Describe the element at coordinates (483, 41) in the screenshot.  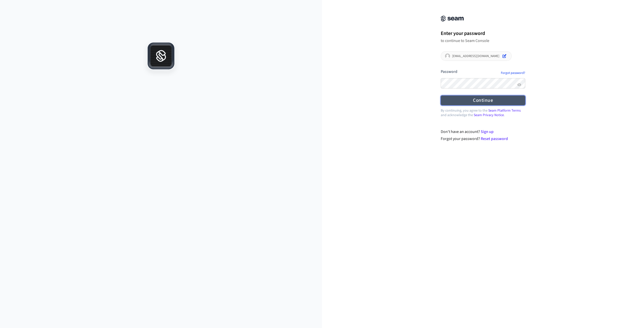
I see `p: to continue to Seam Console` at that location.